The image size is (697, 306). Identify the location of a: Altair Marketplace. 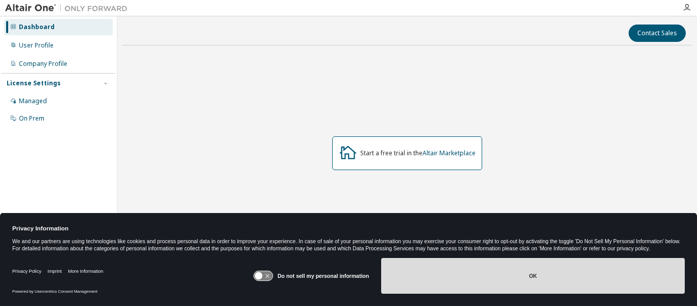
(449, 153).